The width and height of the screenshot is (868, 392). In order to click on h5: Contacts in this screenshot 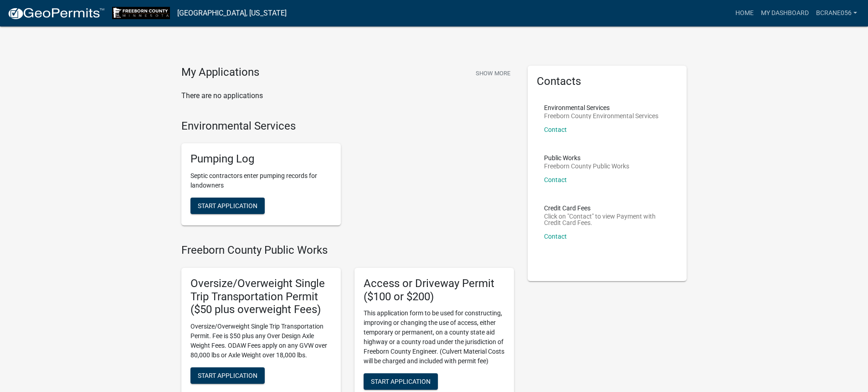, I will do `click(608, 81)`.